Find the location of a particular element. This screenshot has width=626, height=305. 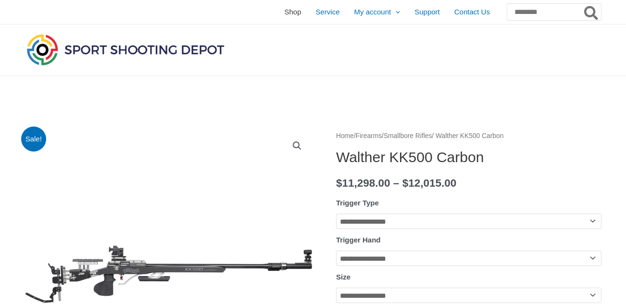

nav: Breadcrumb is located at coordinates (469, 136).